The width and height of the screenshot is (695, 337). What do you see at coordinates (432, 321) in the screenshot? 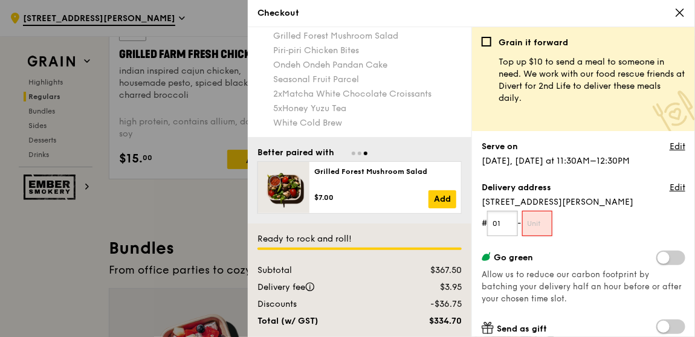
I see `div: $334.70` at bounding box center [432, 321].